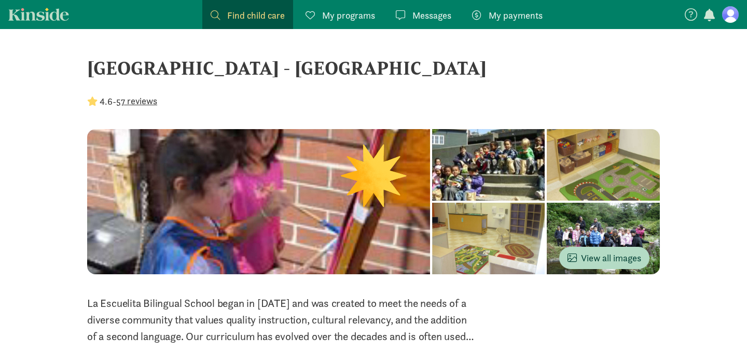  What do you see at coordinates (106, 101) in the screenshot?
I see `strong: 4.6` at bounding box center [106, 101].